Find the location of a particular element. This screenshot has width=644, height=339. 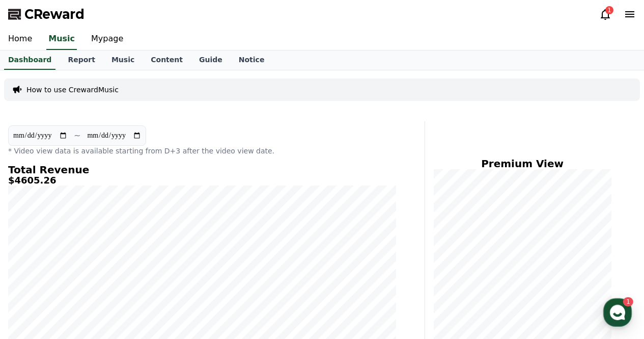

h4: Premium View is located at coordinates (522, 164).